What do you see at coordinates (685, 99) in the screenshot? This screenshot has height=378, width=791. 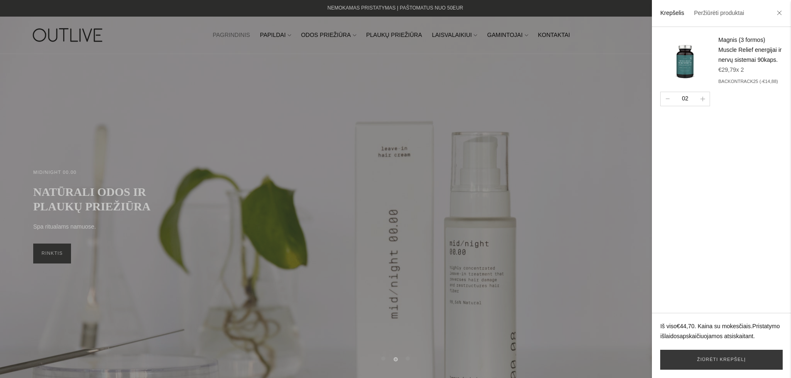 I see `div: 02` at bounding box center [685, 99].